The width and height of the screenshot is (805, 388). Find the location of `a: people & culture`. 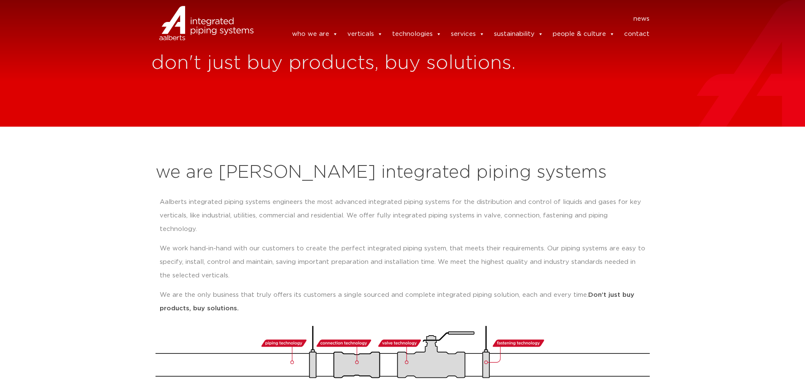

a: people & culture is located at coordinates (584, 34).